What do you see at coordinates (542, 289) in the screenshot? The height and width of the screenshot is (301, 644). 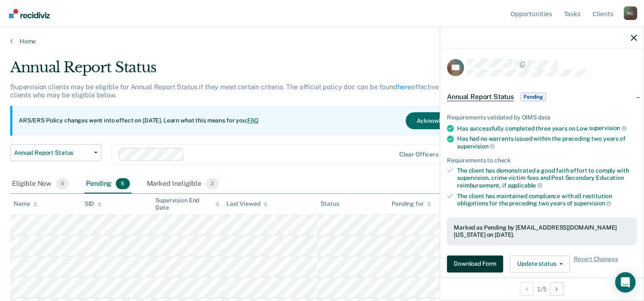 I see `div: 1 / 5` at bounding box center [542, 289].